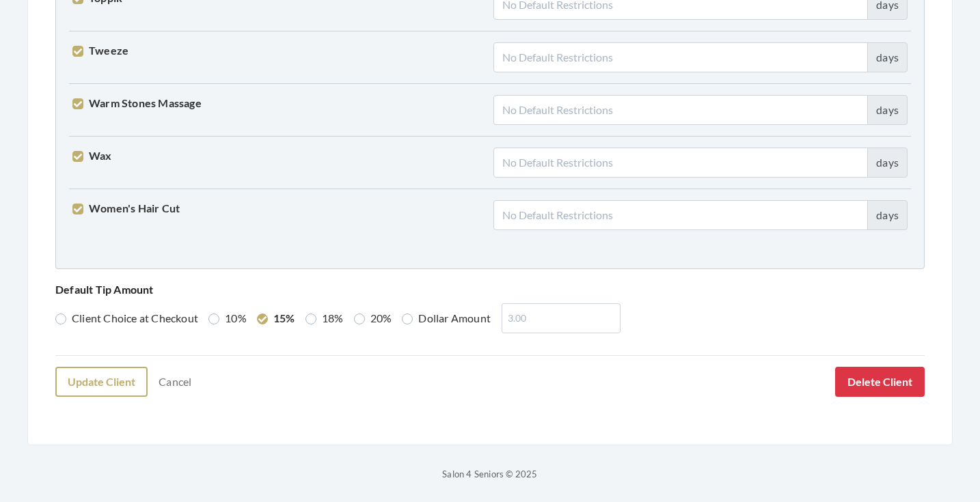 This screenshot has width=980, height=502. Describe the element at coordinates (127, 319) in the screenshot. I see `label: Client Choice at Checkout` at that location.